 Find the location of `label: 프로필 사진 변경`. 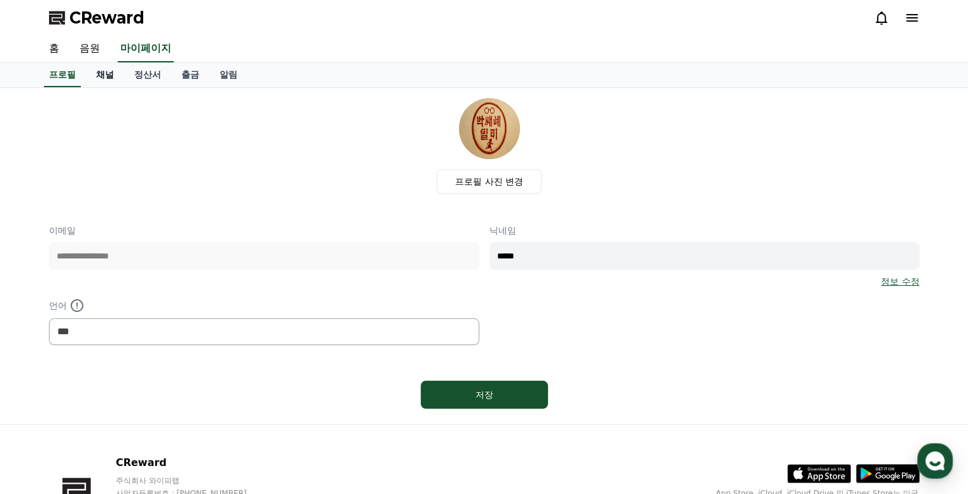

label: 프로필 사진 변경 is located at coordinates (489, 181).